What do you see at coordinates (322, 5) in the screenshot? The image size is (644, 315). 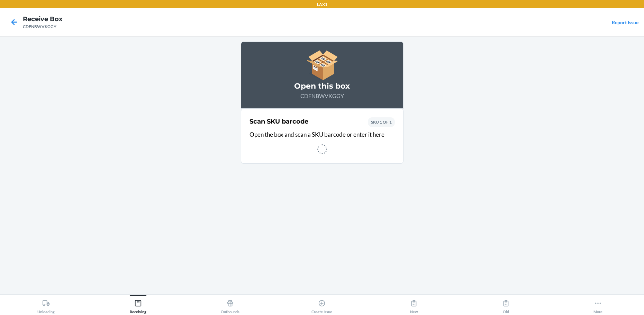 I see `p: LAX1` at bounding box center [322, 5].